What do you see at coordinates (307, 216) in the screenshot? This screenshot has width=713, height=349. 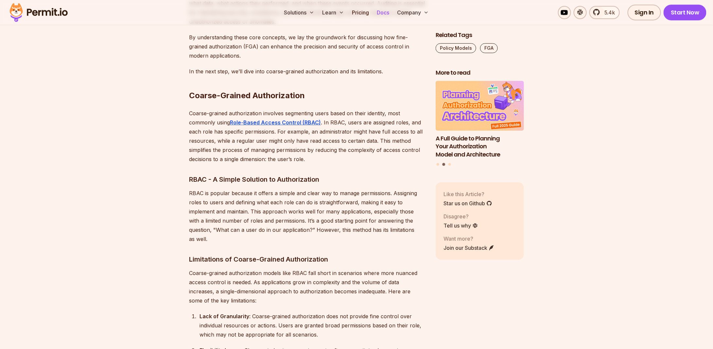 I see `p: RBAC is popular because it offers a simple and clear way to manage permissions. Assigning roles t...` at bounding box center [307, 216].